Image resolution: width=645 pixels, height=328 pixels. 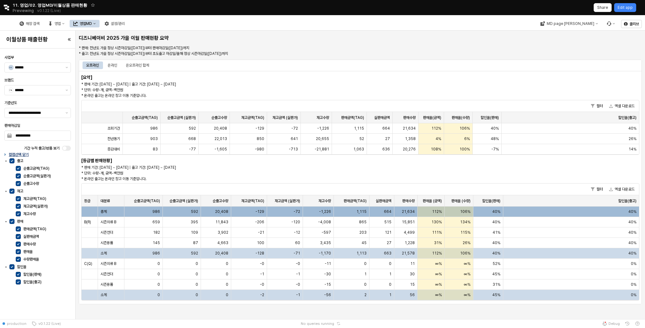 What do you see at coordinates (437, 232) in the screenshot?
I see `span: 111%` at bounding box center [437, 232].